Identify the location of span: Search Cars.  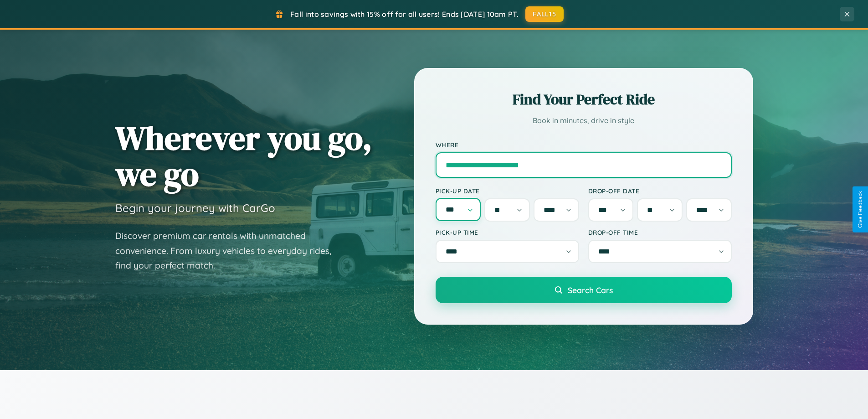
(590, 290).